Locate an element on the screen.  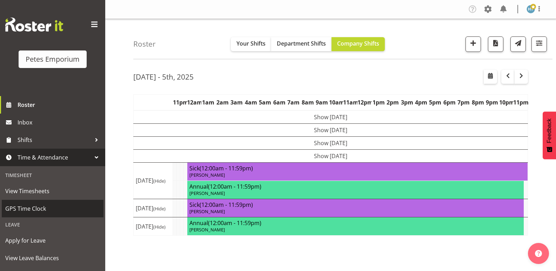
button: Send a list of all shifts for the selected filtered period to all rostered employees. is located at coordinates (518, 44).